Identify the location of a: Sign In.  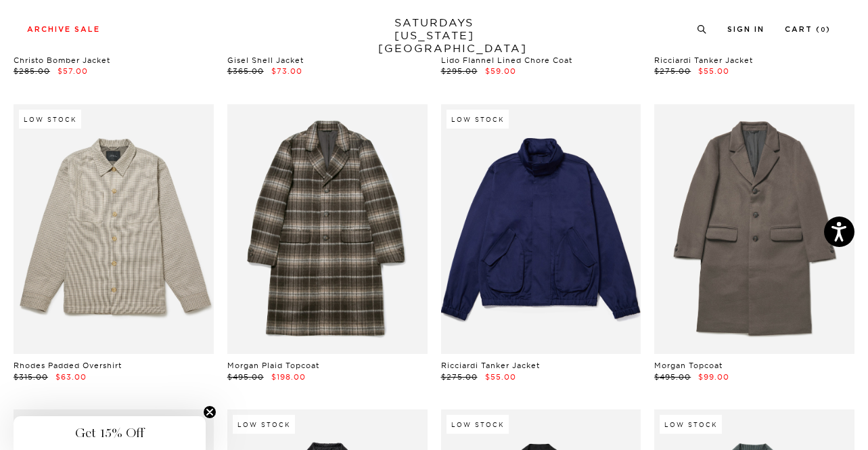
(746, 29).